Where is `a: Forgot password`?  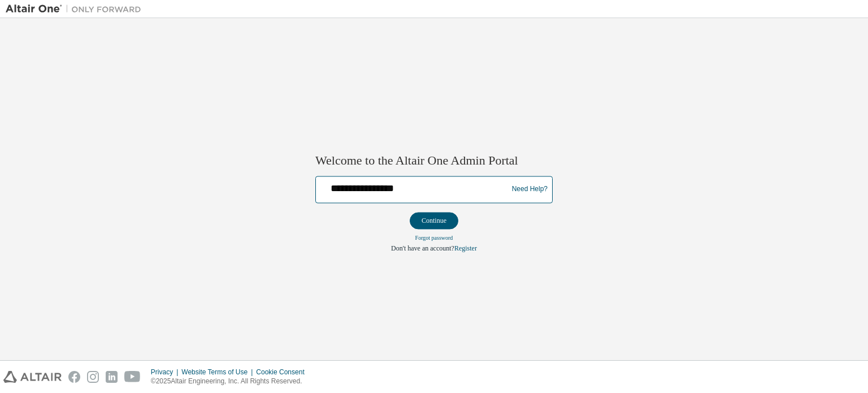
a: Forgot password is located at coordinates (434, 238).